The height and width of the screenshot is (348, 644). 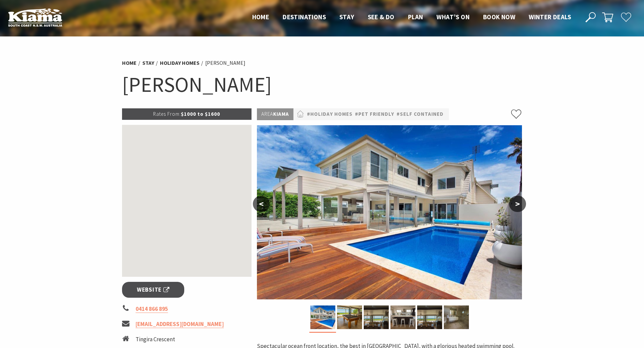 I want to click on a: #Holiday Homes, so click(x=330, y=114).